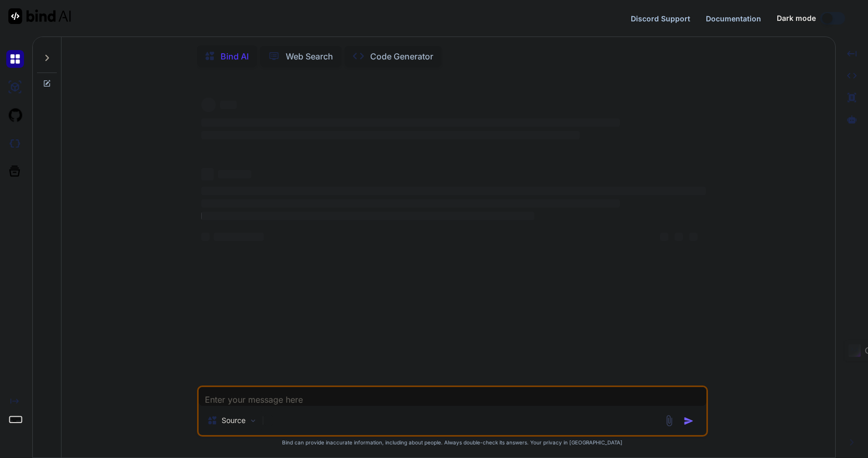 The width and height of the screenshot is (868, 458). What do you see at coordinates (15, 87) in the screenshot?
I see `img: ai-studio` at bounding box center [15, 87].